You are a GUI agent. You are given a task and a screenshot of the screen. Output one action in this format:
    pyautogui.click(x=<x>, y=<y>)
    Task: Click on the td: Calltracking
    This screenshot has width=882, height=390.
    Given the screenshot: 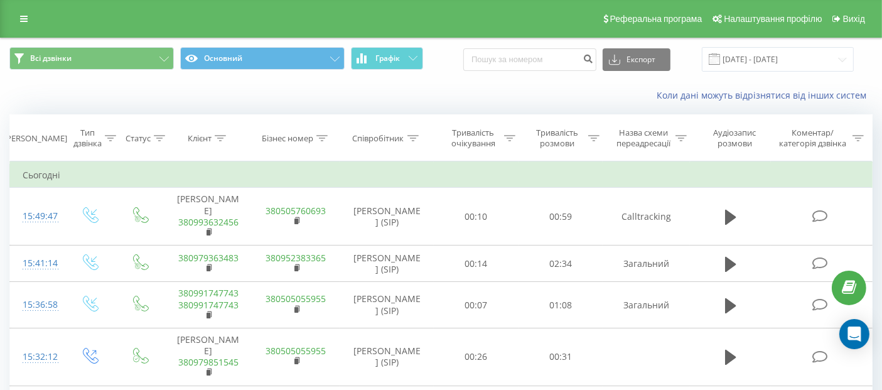 What is the action you would take?
    pyautogui.click(x=646, y=216)
    